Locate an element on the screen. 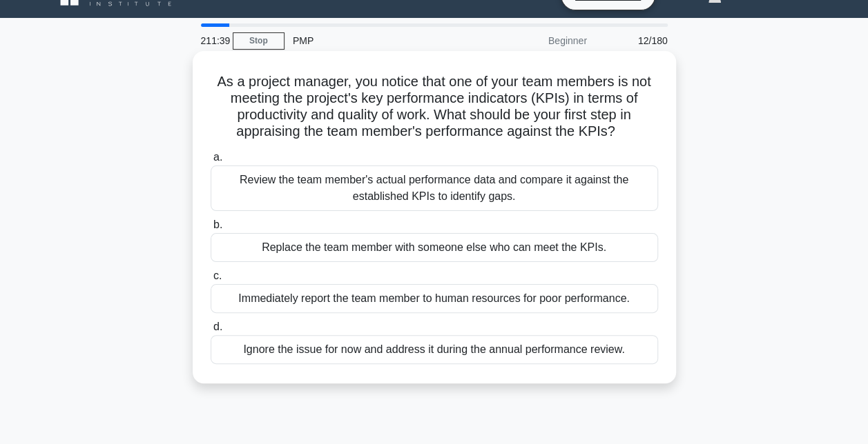 Image resolution: width=868 pixels, height=444 pixels. span: d. is located at coordinates (218, 326).